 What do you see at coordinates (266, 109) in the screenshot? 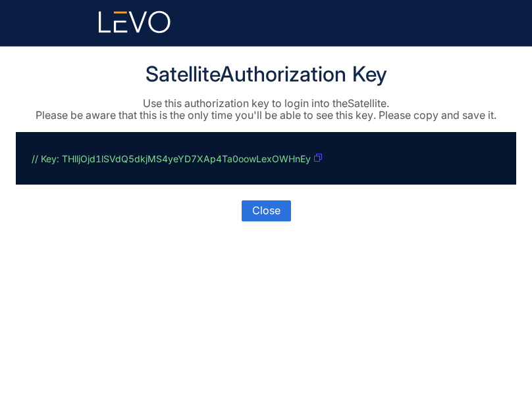
I see `p: Use this authorization key to login into the Satellite . Please be aware that this is the only ti...` at bounding box center [266, 109].